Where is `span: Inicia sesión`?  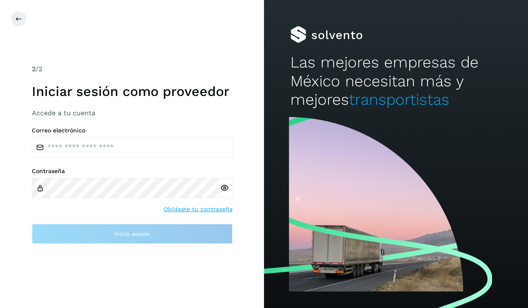 span: Inicia sesión is located at coordinates (132, 233).